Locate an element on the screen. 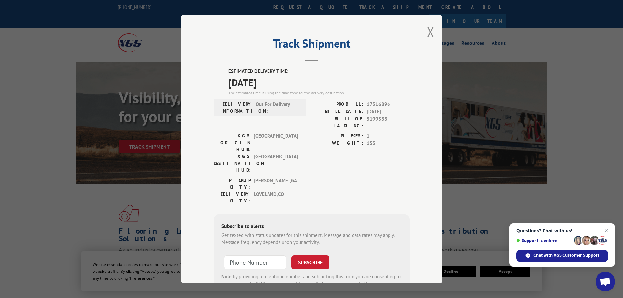  span: Close chat is located at coordinates (606, 231).